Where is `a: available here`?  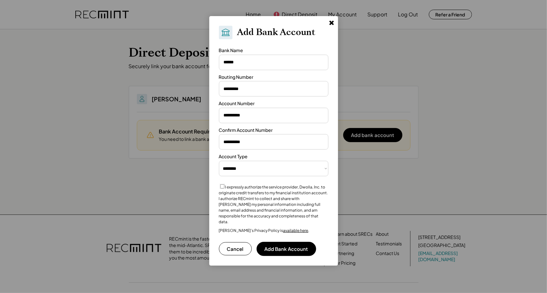
a: available here is located at coordinates (296, 231).